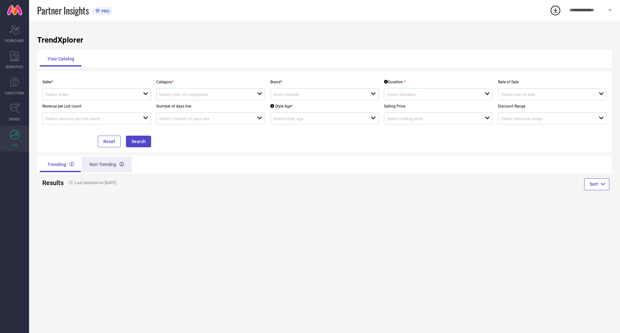  Describe the element at coordinates (51, 183) in the screenshot. I see `h2: Results` at that location.